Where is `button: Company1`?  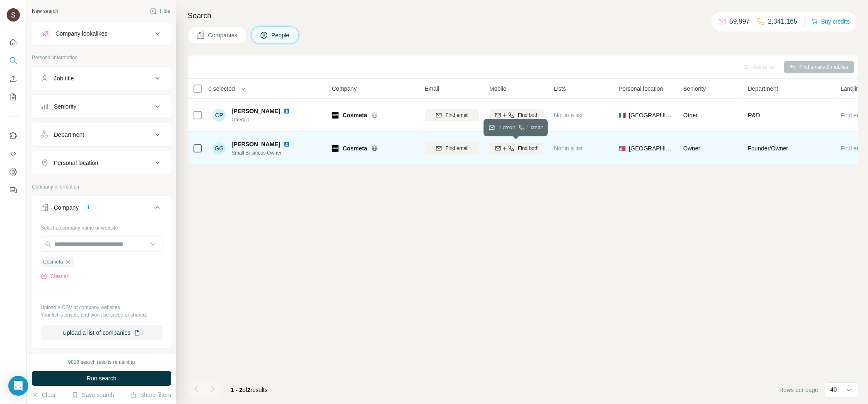
button: Company1 is located at coordinates (101, 209).